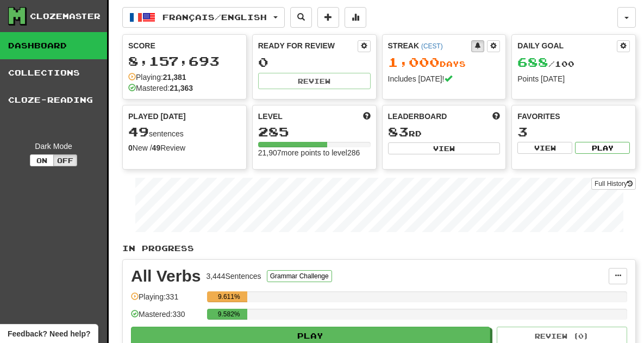 Image resolution: width=644 pixels, height=343 pixels. I want to click on button: On, so click(42, 160).